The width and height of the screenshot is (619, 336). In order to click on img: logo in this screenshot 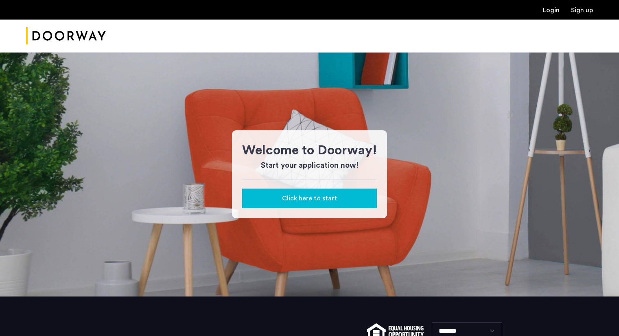, I will do `click(66, 36)`.